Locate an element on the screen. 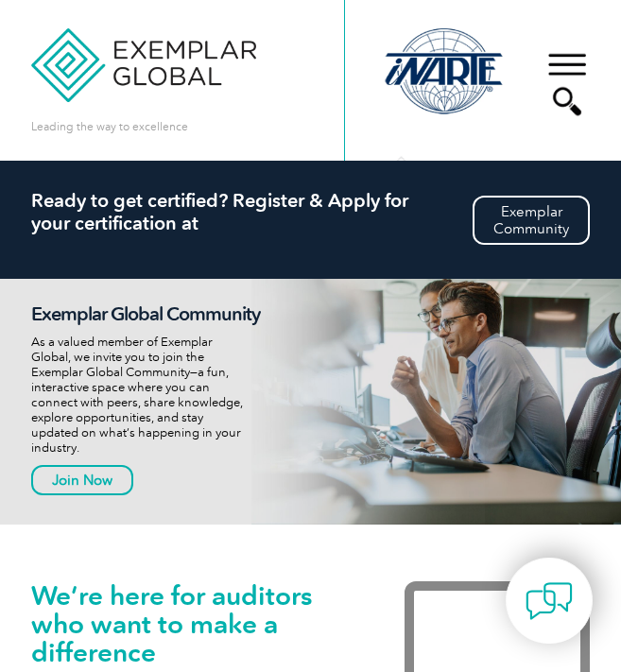 Image resolution: width=621 pixels, height=672 pixels. img: contact-chat.png is located at coordinates (549, 601).